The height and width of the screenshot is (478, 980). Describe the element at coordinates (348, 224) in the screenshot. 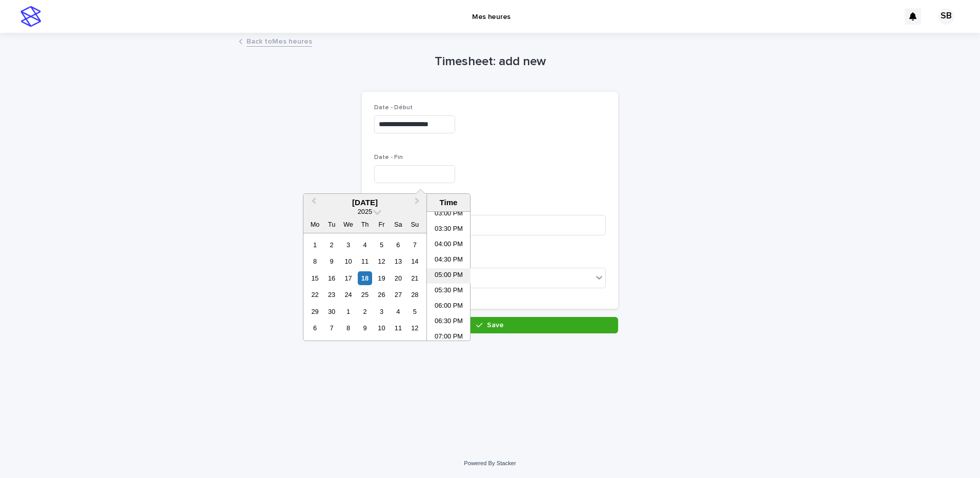

I see `div: We` at that location.